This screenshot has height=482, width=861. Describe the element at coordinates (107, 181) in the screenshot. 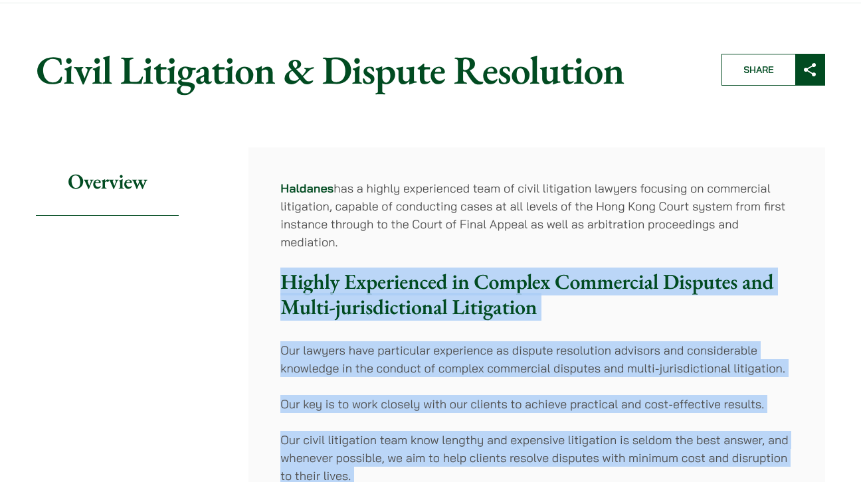

I see `h2: Overview` at that location.